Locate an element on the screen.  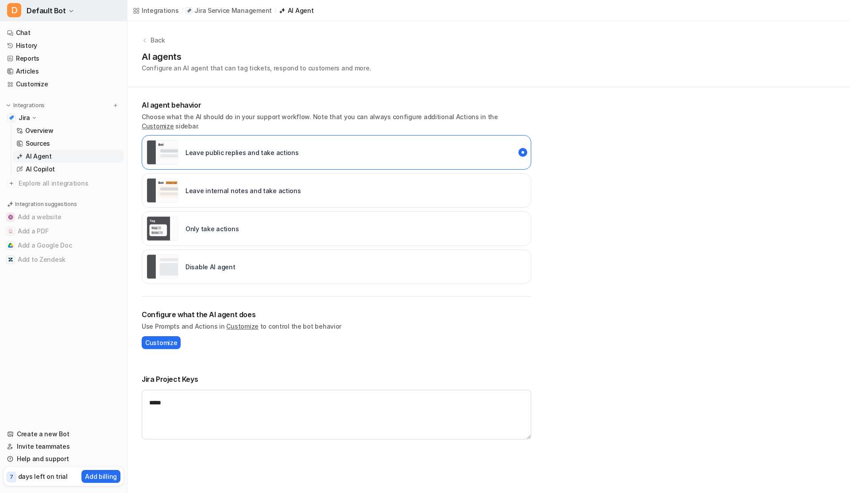
a: Integrations is located at coordinates (156, 10).